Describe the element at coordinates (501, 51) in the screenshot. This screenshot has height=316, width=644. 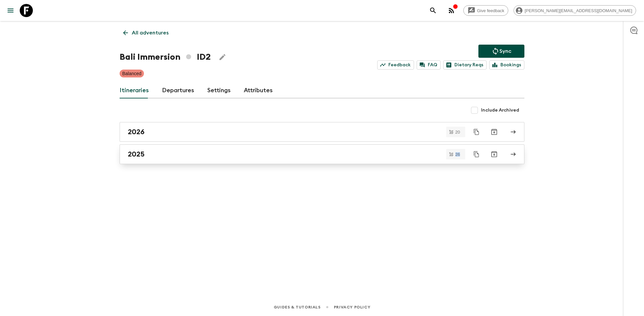
I see `button: Sync adventure departures to the booking engine` at that location.